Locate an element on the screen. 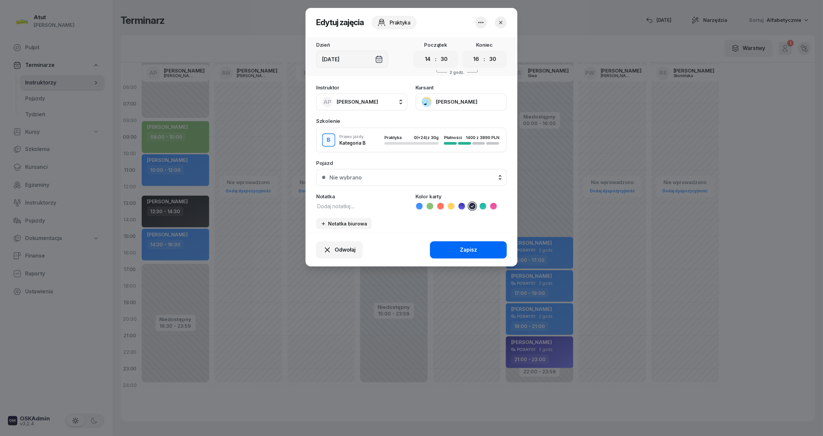 This screenshot has height=436, width=823. div: Notatka biurowa is located at coordinates (344, 223).